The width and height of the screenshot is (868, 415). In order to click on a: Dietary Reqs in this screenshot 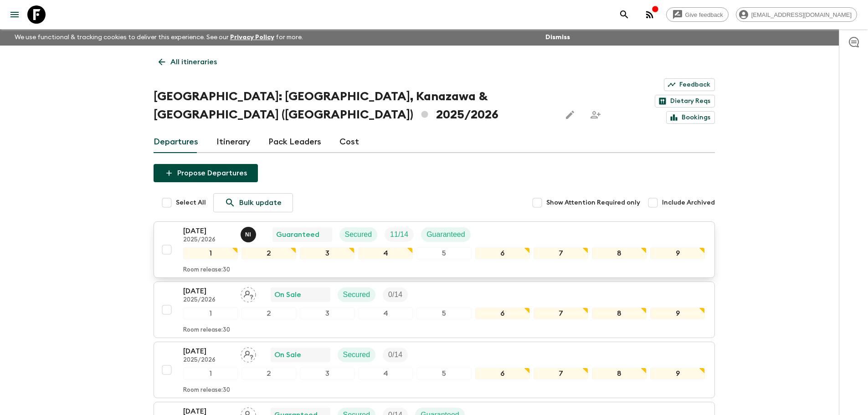, I will do `click(685, 101)`.